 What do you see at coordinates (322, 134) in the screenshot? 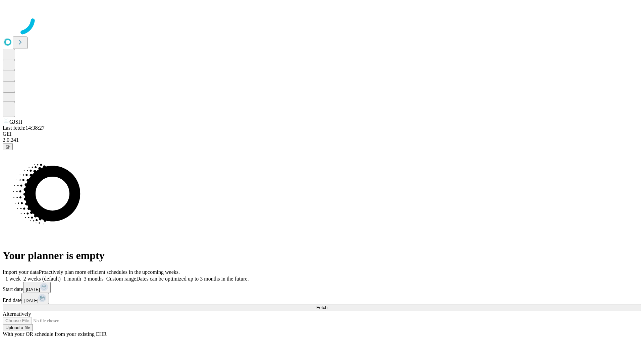
I see `div: GEI` at bounding box center [322, 134].